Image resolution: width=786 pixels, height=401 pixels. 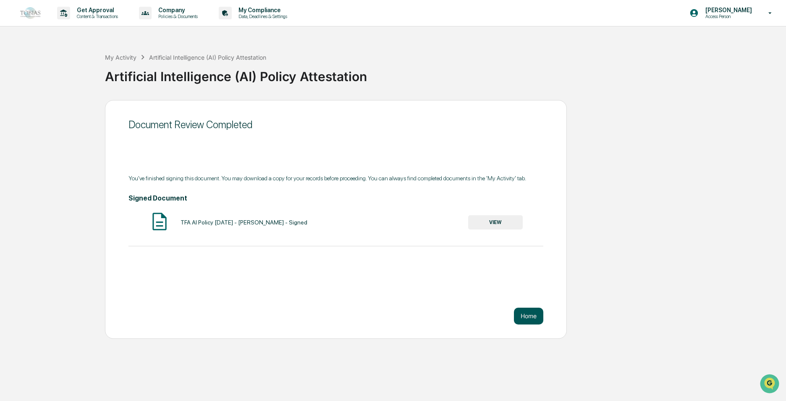 What do you see at coordinates (96, 16) in the screenshot?
I see `p: Content & Transactions` at bounding box center [96, 16].